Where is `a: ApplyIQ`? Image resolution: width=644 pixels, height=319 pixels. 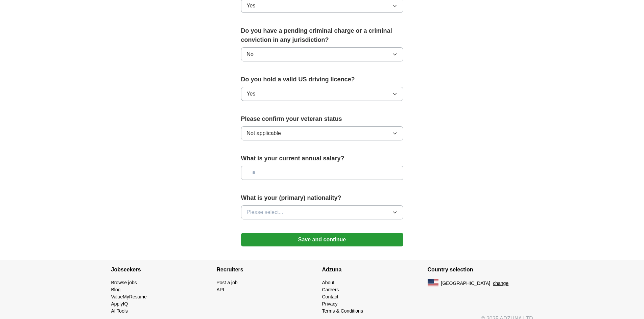 a: ApplyIQ is located at coordinates (120, 304).